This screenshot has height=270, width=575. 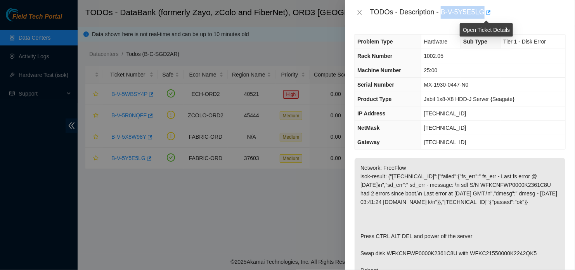 I want to click on span: NetMask, so click(x=369, y=128).